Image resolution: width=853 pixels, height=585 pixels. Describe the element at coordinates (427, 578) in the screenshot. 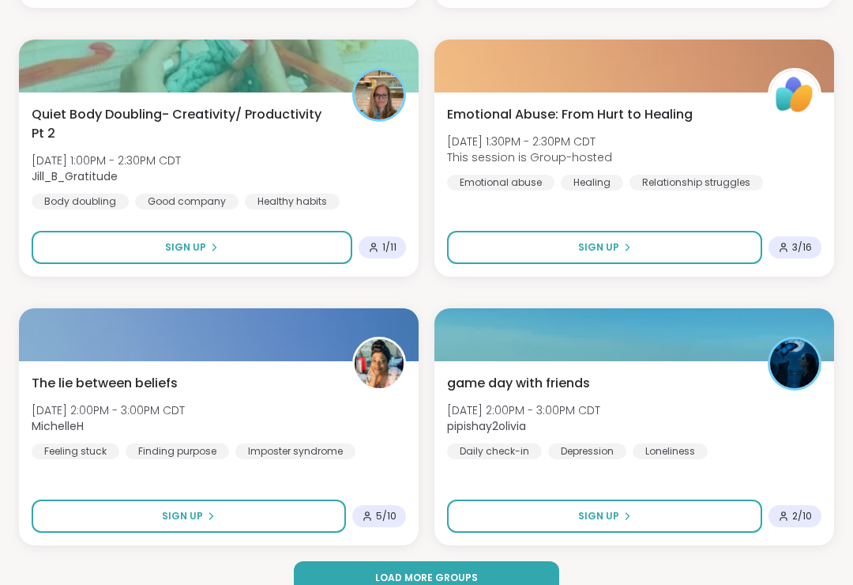

I see `span: Load more groups` at that location.